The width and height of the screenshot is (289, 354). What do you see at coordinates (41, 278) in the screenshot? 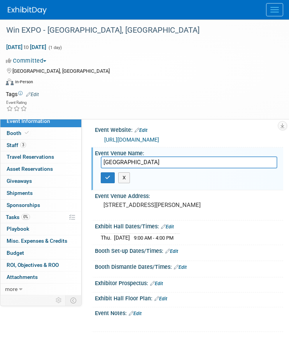
I see `a: Attachments` at bounding box center [41, 278].